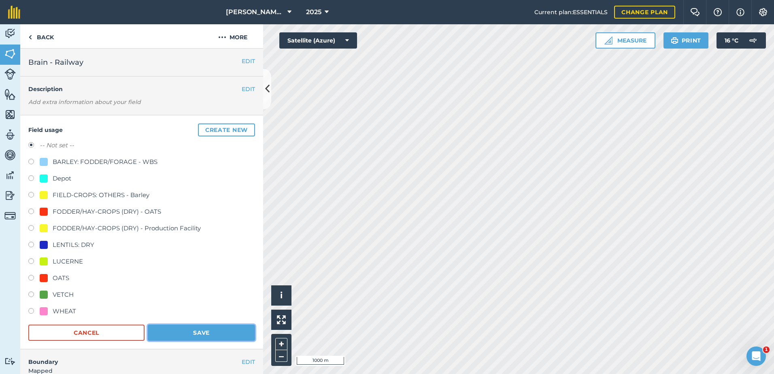 This screenshot has height=374, width=774. I want to click on div: Depot, so click(62, 179).